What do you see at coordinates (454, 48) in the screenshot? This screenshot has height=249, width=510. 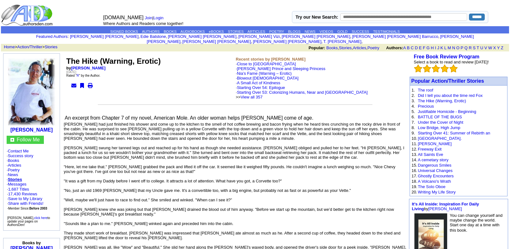 I see `a: N` at bounding box center [454, 48].